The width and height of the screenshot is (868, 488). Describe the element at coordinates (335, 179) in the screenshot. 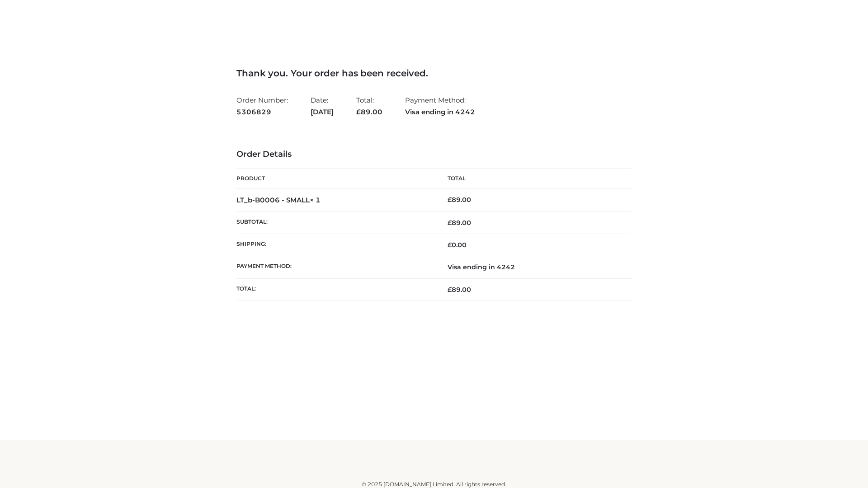

I see `th: Product` at that location.